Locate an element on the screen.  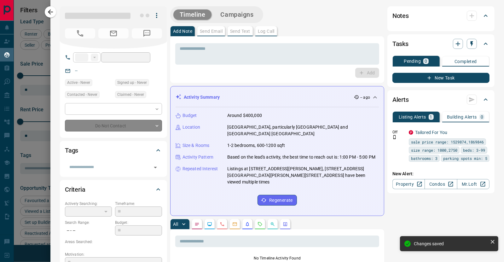
div: Do Not Contact is located at coordinates (113, 125).